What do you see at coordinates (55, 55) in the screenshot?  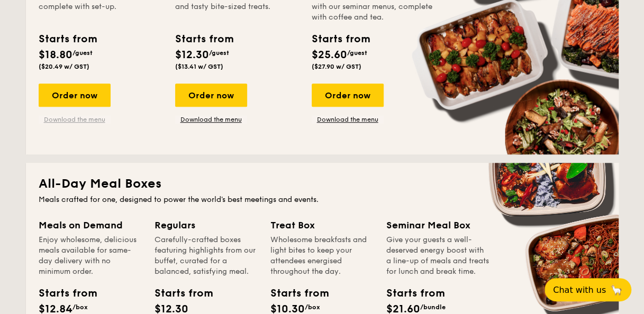 I see `span: $18.80` at bounding box center [55, 55].